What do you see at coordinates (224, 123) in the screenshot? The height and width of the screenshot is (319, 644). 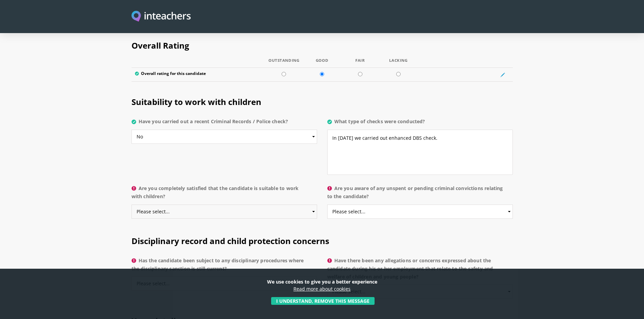 I see `label: Have you carried out a recent Criminal Records / Police check?` at bounding box center [224, 123].